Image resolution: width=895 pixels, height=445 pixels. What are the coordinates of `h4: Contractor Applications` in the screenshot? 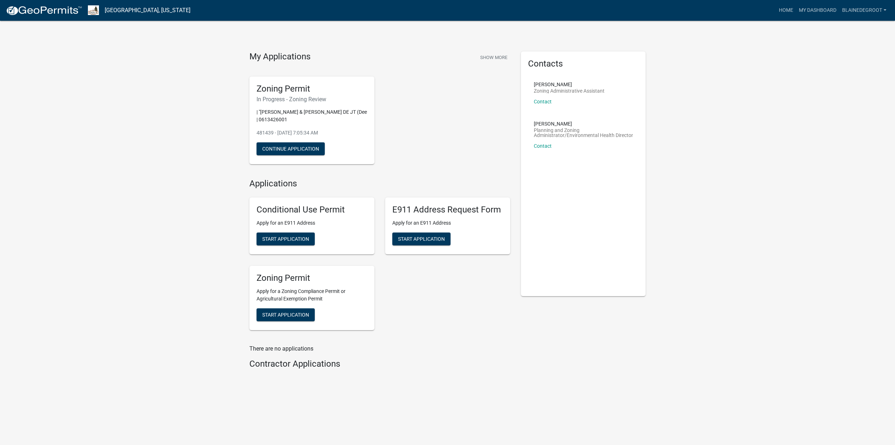 It's located at (380, 364).